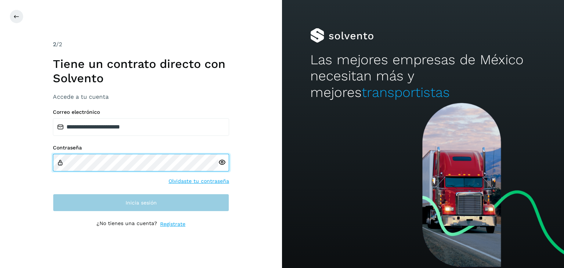 The width and height of the screenshot is (564, 268). Describe the element at coordinates (141, 148) in the screenshot. I see `label: Contraseña` at that location.